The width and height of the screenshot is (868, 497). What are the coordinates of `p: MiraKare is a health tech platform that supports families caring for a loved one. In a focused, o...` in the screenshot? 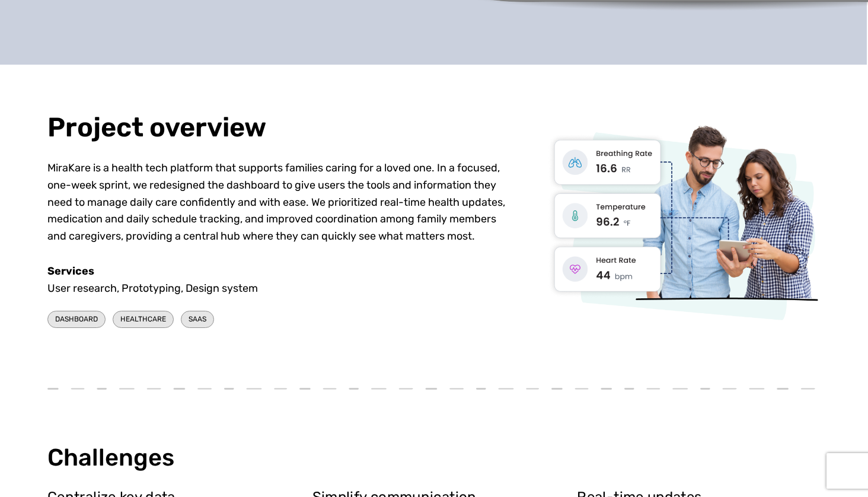 It's located at (279, 202).